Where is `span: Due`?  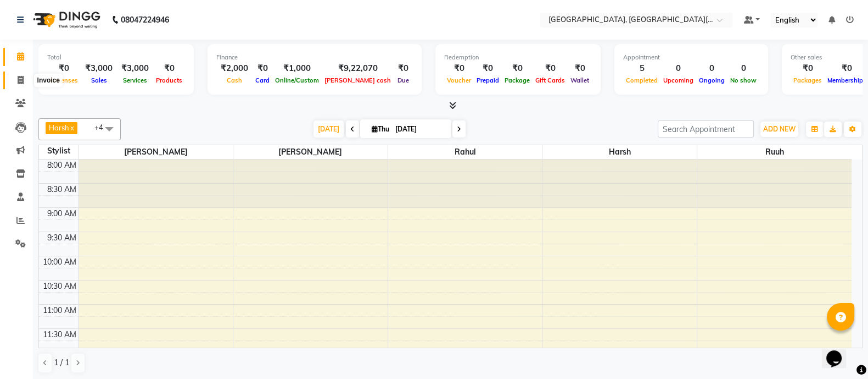 span: Due is located at coordinates (403, 80).